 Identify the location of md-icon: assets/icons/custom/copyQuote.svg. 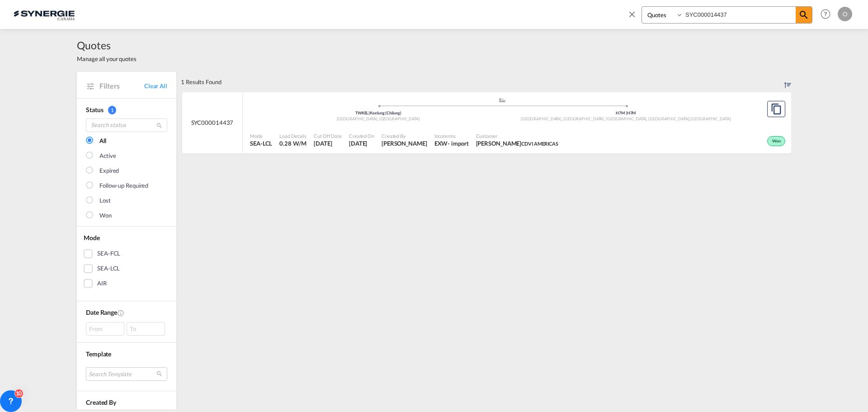
(776, 109).